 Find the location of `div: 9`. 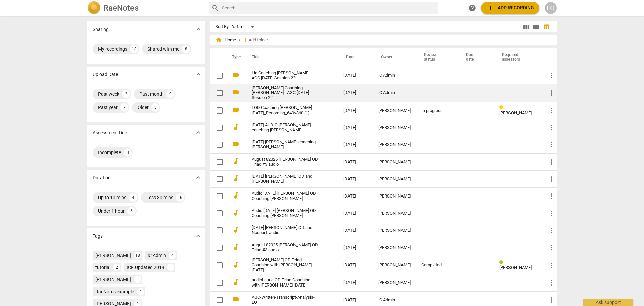

div: 9 is located at coordinates (170, 94).